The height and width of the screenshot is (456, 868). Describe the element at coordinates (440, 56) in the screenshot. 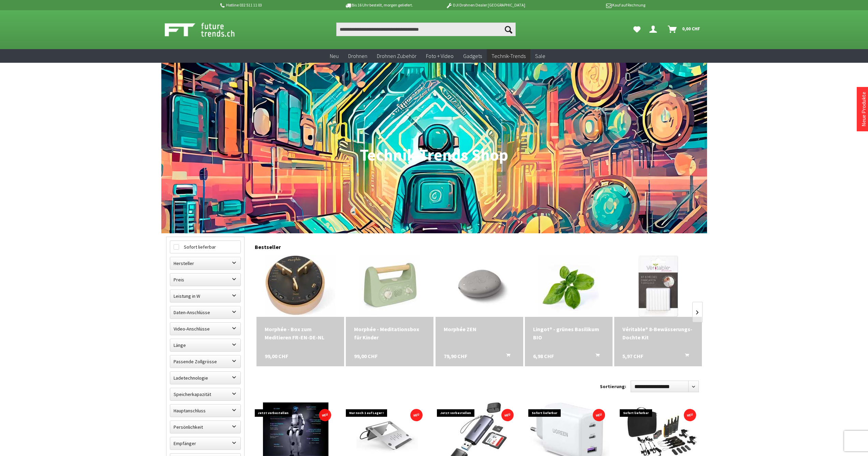

I see `span: Foto + Video` at that location.